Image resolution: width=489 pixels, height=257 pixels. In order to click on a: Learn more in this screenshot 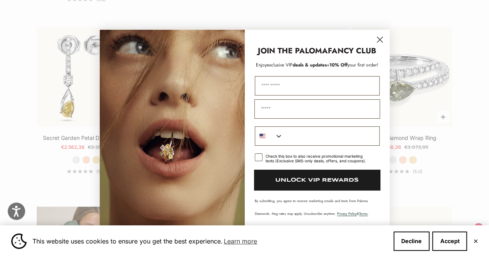, I will do `click(240, 241)`.